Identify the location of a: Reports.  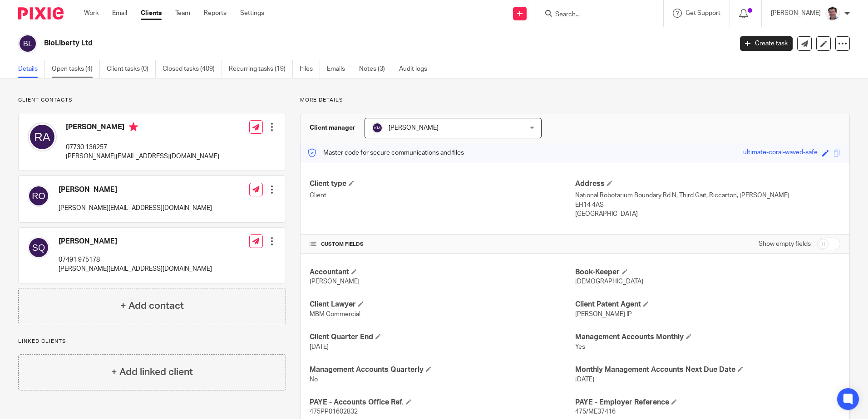
(216, 13).